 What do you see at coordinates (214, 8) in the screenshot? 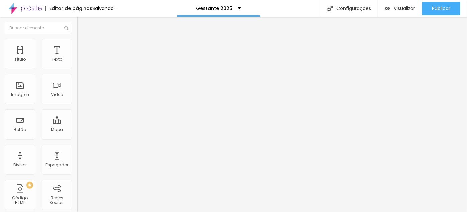
I see `p: Gestante 2025` at bounding box center [214, 8].